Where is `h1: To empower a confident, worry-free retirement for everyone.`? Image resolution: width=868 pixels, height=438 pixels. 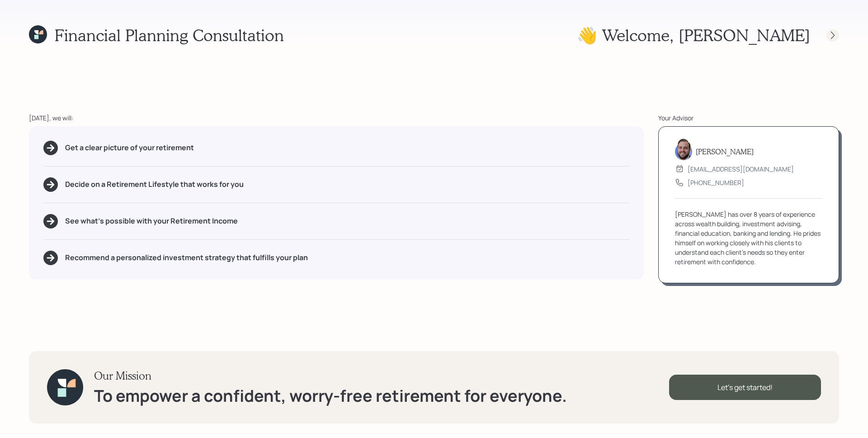 h1: To empower a confident, worry-free retirement for everyone. is located at coordinates (331, 395).